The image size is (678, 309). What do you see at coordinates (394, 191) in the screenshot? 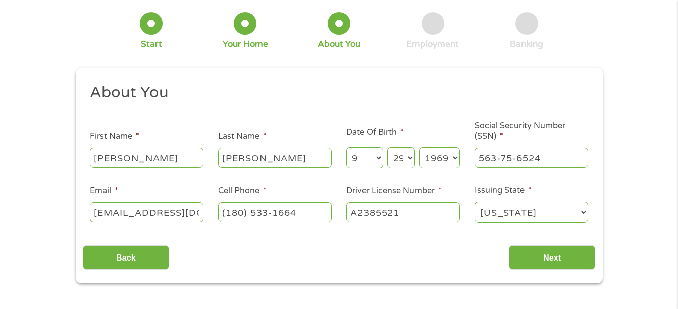
I see `label: Driver License Number` at bounding box center [394, 191].